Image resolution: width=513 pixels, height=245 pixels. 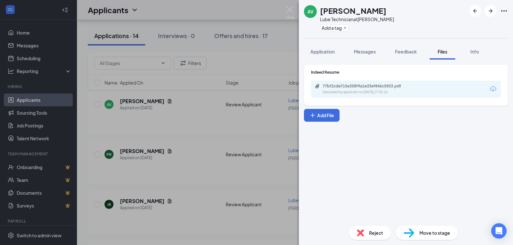 I want to click on div: AV, so click(x=310, y=12).